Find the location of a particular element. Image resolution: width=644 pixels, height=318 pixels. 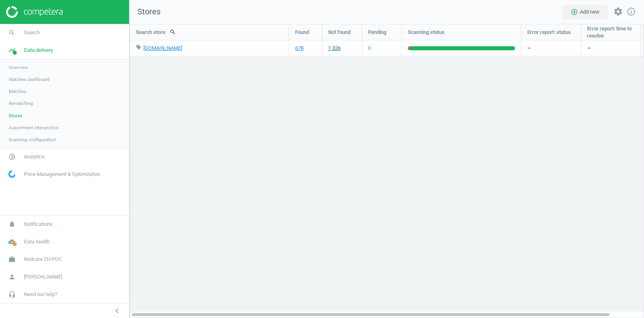

i: local_offer is located at coordinates (139, 47).